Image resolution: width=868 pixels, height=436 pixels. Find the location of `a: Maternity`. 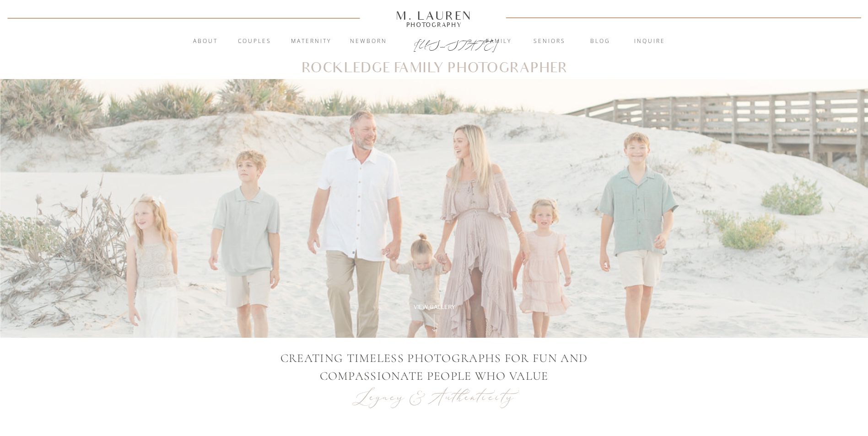

a: Maternity is located at coordinates (311, 42).